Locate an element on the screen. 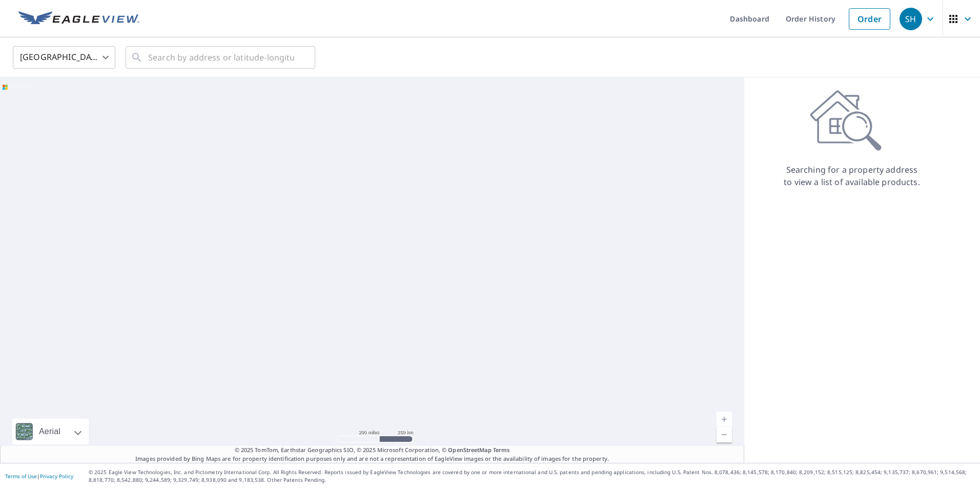  a: Current Level 5, Zoom Out is located at coordinates (724, 435).